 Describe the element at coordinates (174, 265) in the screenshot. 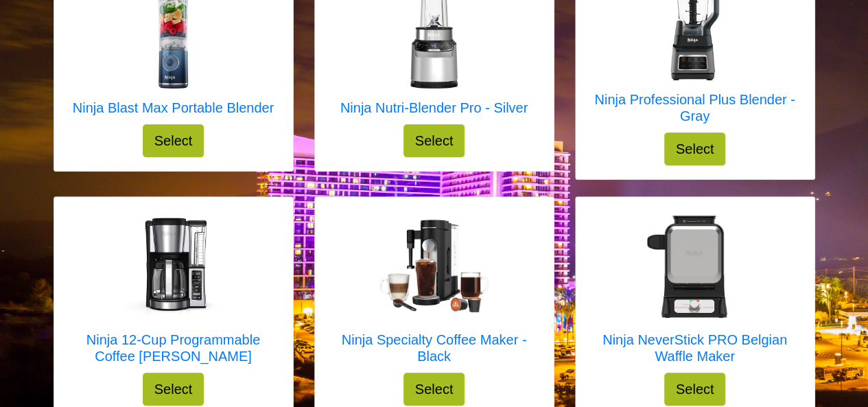

I see `img: Ninja 12-Cup Programmable Coffee Brewer` at that location.